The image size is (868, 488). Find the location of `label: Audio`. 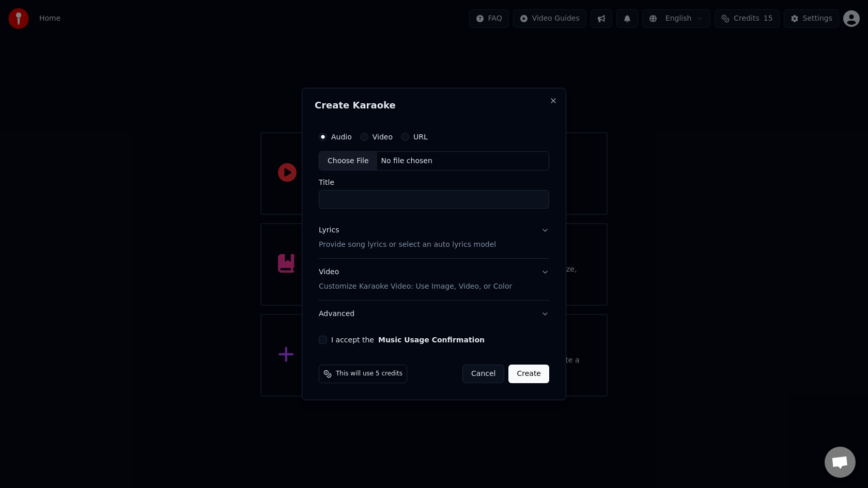

label: Audio is located at coordinates (342, 137).